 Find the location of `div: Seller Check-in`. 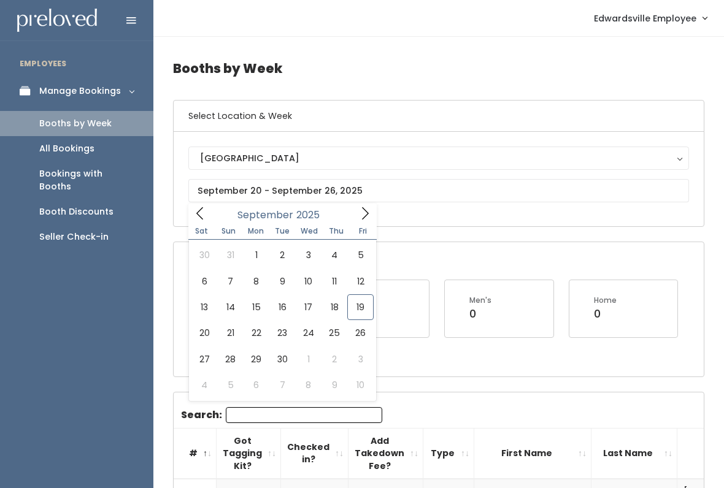

div: Seller Check-in is located at coordinates (74, 237).